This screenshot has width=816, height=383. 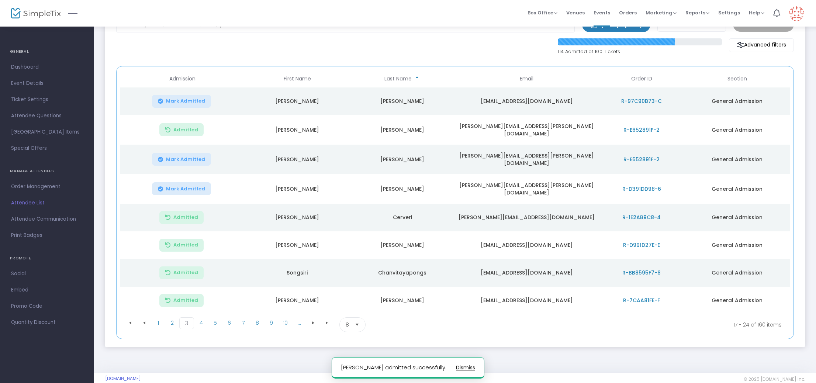 What do you see at coordinates (187, 323) in the screenshot?
I see `span: Page 3` at bounding box center [187, 323].